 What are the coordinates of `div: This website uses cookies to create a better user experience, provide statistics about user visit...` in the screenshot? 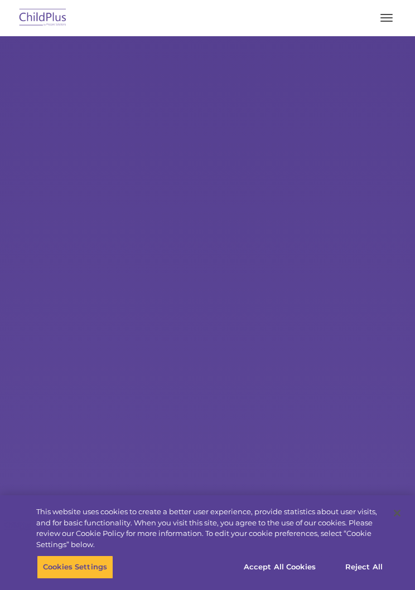 It's located at (211, 528).